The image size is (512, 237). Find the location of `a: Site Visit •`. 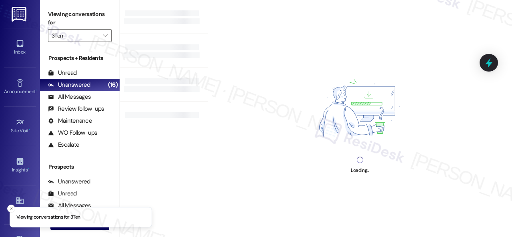

a: Site Visit • is located at coordinates (20, 126).